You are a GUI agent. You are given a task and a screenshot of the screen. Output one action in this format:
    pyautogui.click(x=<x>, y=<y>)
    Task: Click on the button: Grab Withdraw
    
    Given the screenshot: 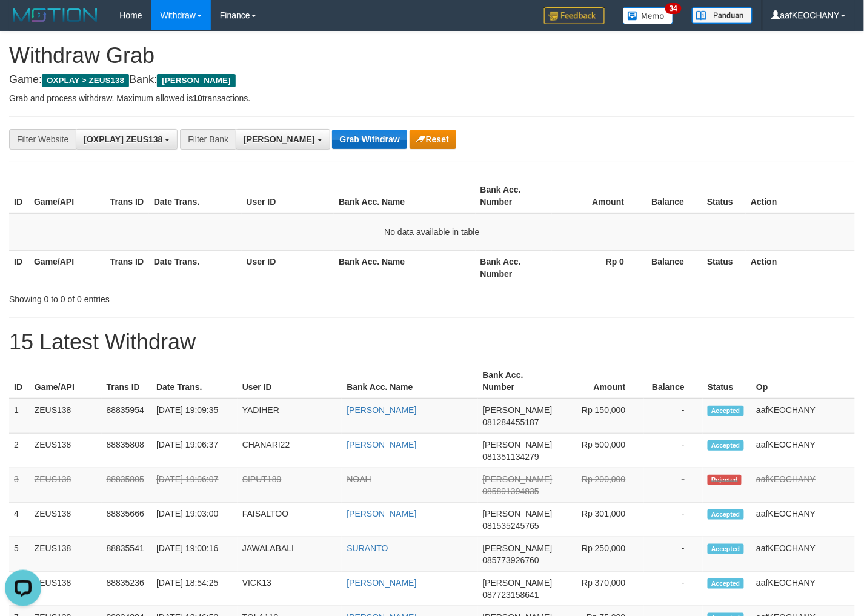 What is the action you would take?
    pyautogui.click(x=369, y=139)
    